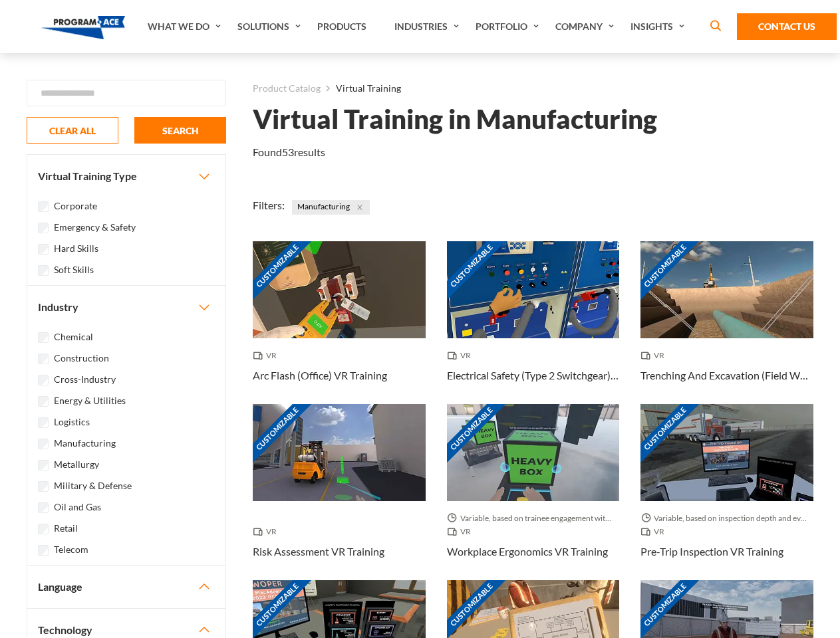 The width and height of the screenshot is (840, 638). Describe the element at coordinates (339, 492) in the screenshot. I see `a: Customizable Thumbnail - Risk Assessment VR Training VR Risk Assessment VR Training` at that location.